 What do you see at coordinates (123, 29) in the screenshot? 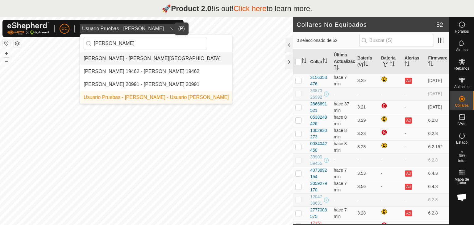
I see `span: Usuario Pruebas - Gregorio Alarcia` at bounding box center [123, 29].